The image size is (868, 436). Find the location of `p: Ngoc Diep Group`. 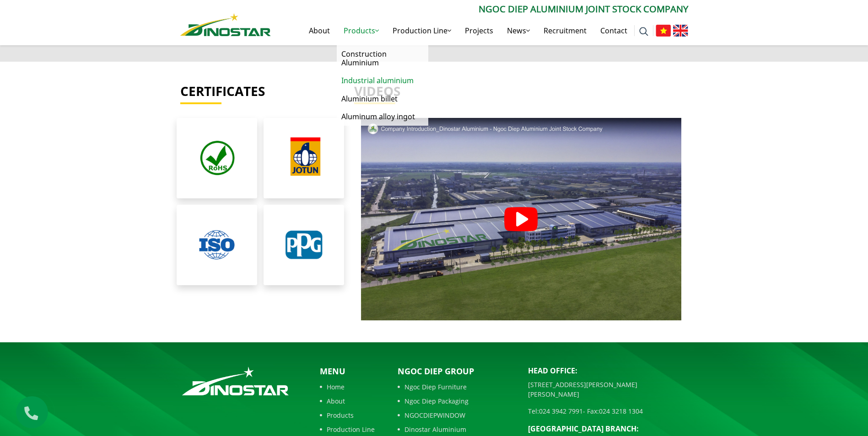

p: Ngoc Diep Group is located at coordinates (456, 372).